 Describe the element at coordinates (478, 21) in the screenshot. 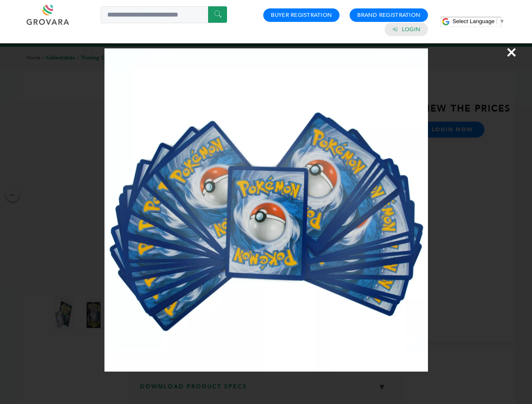

I see `a: Select Language​` at that location.